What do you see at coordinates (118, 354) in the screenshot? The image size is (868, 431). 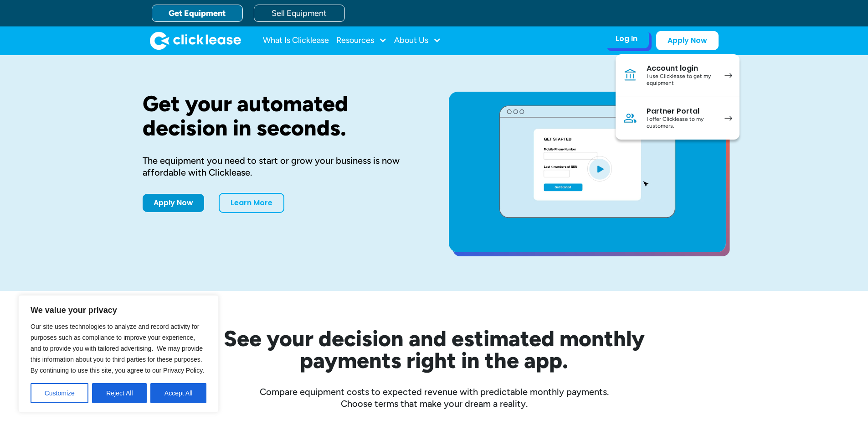 I see `div: We value your privacy` at bounding box center [118, 354].